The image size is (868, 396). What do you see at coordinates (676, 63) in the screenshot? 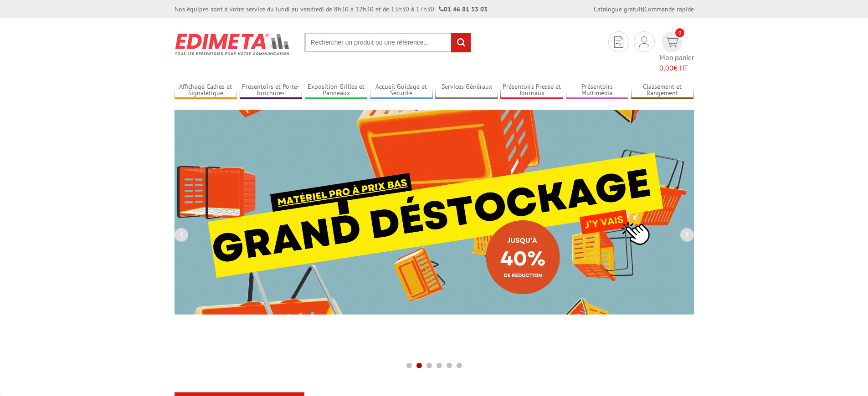
I see `span: Mon panier` at bounding box center [676, 63].